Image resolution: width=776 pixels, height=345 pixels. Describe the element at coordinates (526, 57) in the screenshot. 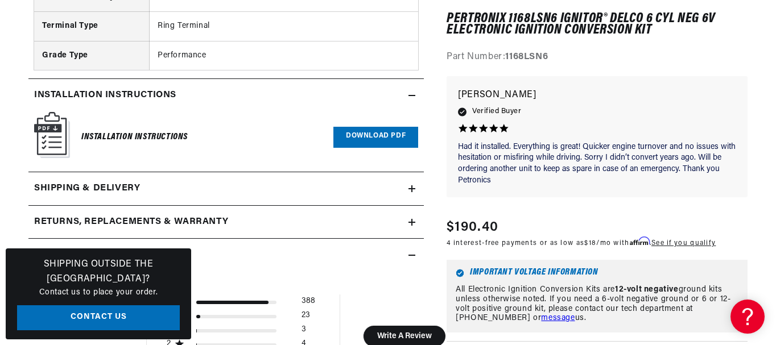

I see `strong: 1168LSN6` at that location.